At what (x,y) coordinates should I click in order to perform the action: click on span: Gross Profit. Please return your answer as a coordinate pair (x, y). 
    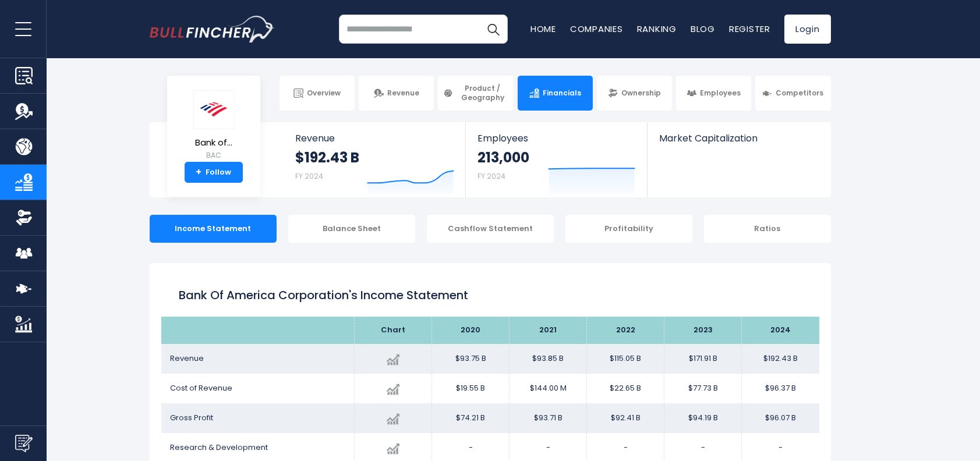
    Looking at the image, I should click on (192, 417).